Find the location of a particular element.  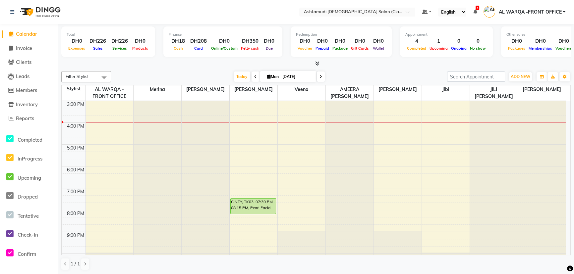

span: Due is located at coordinates (269, 48).